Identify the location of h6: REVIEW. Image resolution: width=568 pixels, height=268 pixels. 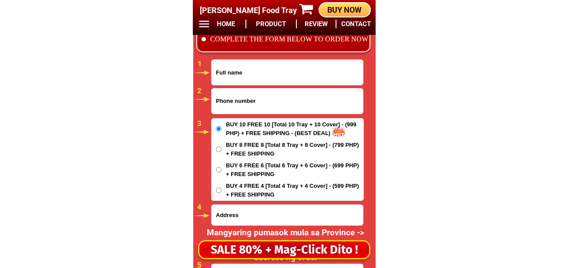
(316, 24).